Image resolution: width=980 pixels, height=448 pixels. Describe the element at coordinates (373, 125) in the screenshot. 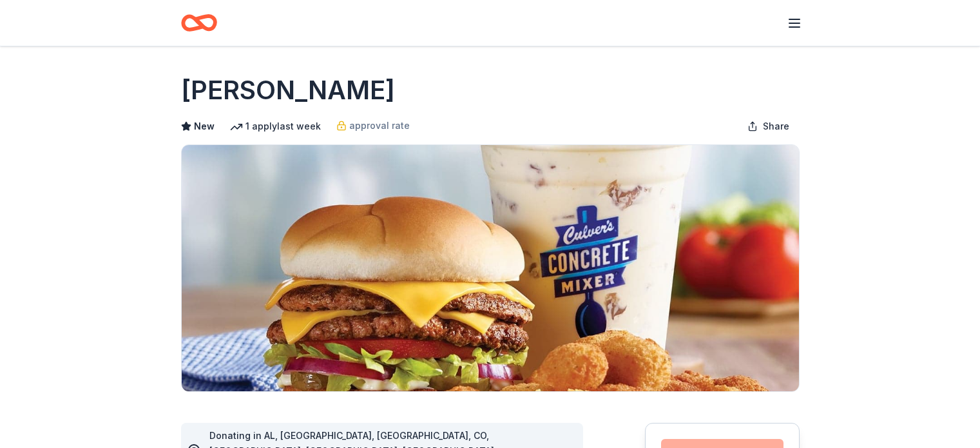

I see `a: approval rate` at that location.